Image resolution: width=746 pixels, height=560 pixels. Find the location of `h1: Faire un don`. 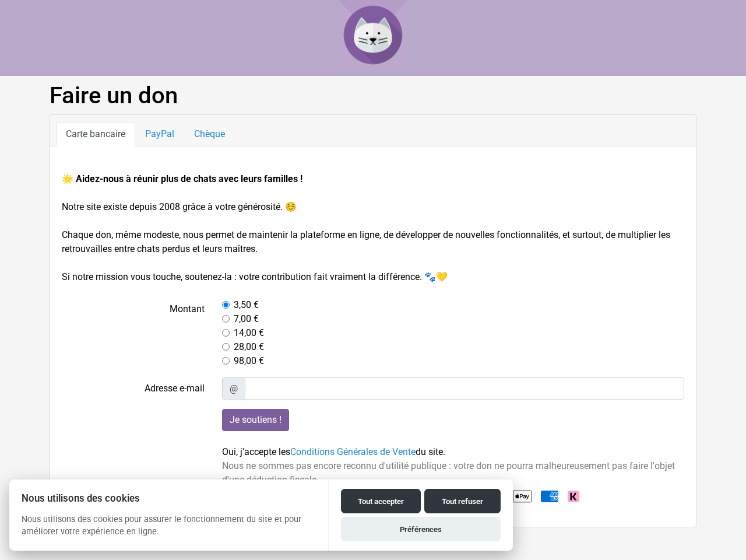

h1: Faire un don is located at coordinates (373, 96).